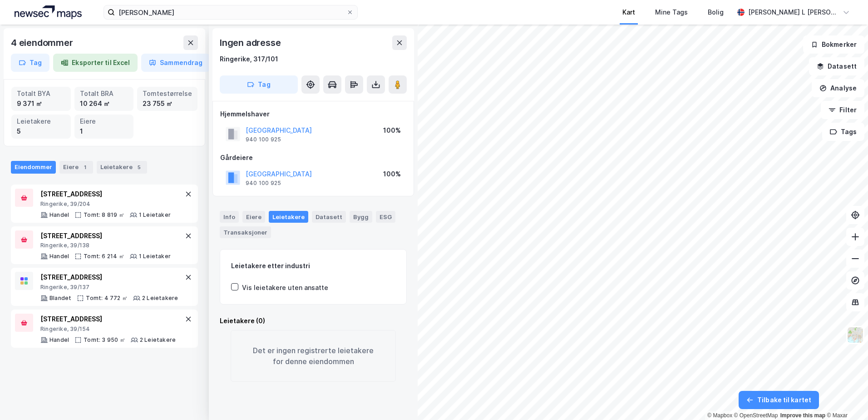 The image size is (868, 420). I want to click on div: Ringerike, 39/204, so click(105, 204).